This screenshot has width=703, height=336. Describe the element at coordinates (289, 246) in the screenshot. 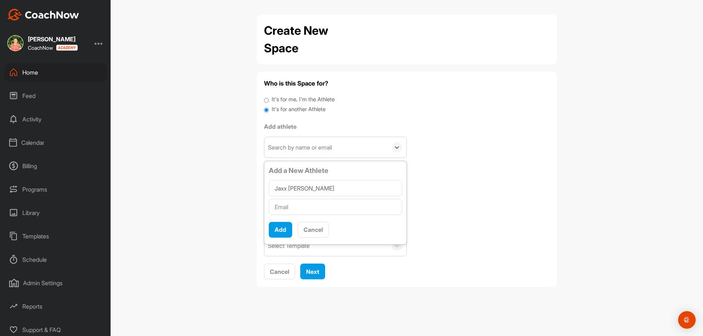

I see `div: Select Template` at that location.